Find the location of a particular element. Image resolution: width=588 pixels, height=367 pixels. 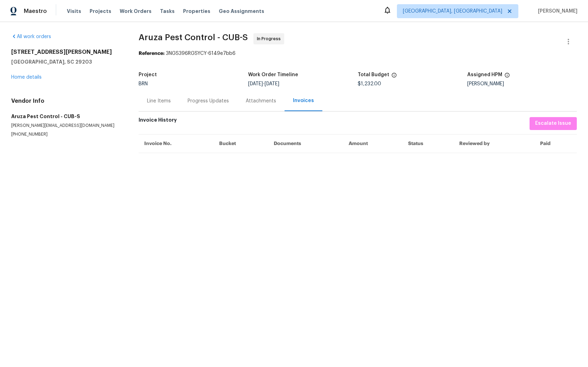

th: Bucket is located at coordinates (241, 144).